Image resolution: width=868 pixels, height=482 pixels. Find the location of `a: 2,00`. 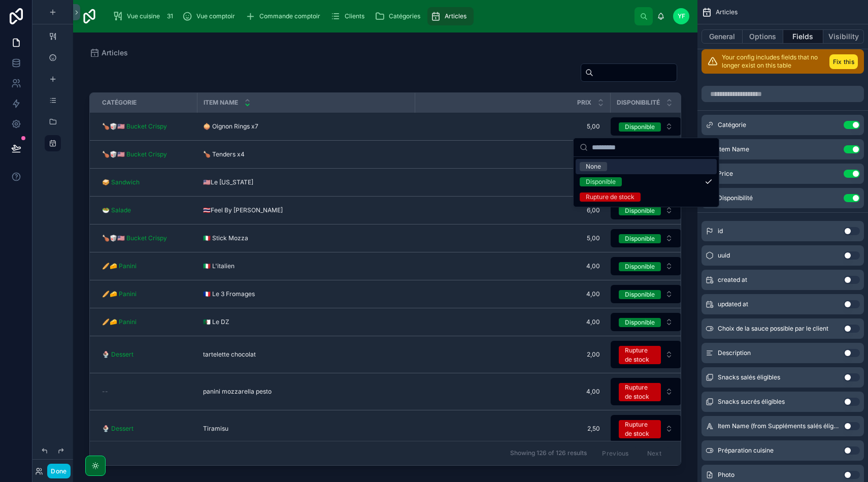

a: 2,00 is located at coordinates (512, 354).